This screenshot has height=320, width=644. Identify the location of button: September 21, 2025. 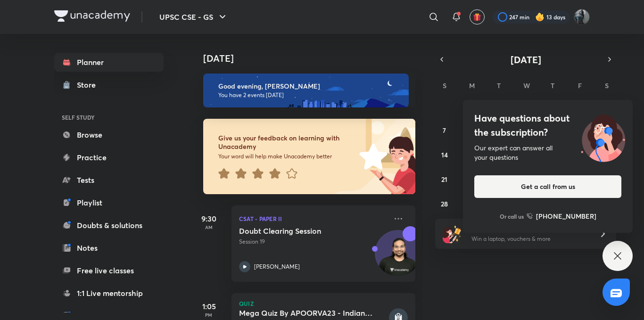
(444, 179).